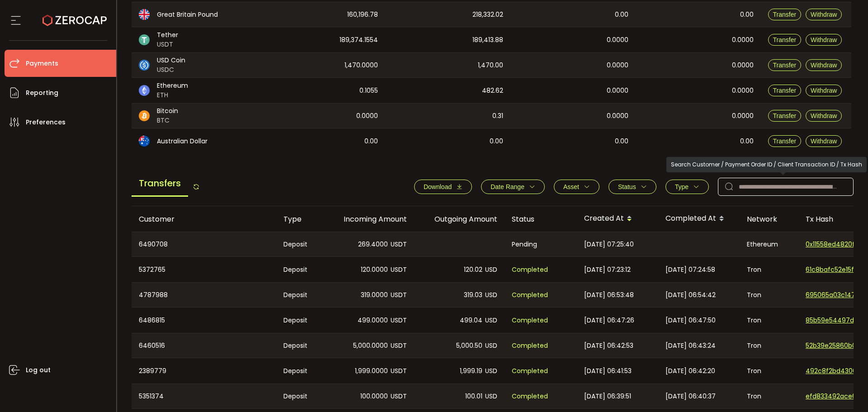  Describe the element at coordinates (204, 320) in the screenshot. I see `div: 6486815` at that location.